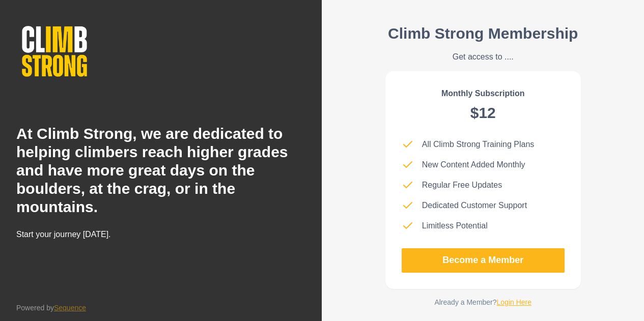  What do you see at coordinates (51, 308) in the screenshot?
I see `p: Powered by` at bounding box center [51, 308].